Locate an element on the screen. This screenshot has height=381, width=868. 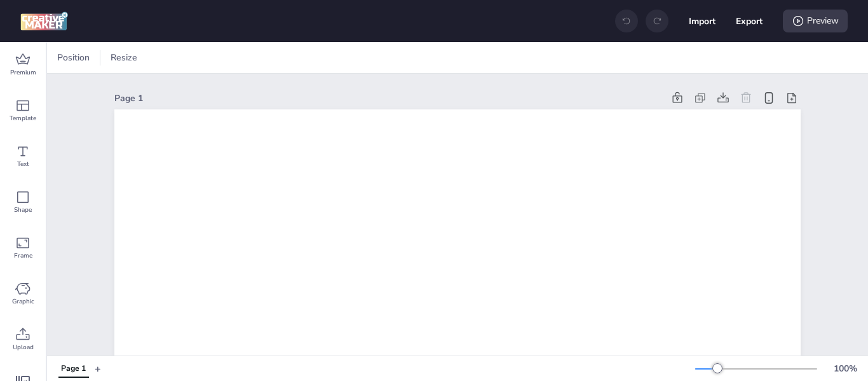
span: Shape is located at coordinates (23, 209).